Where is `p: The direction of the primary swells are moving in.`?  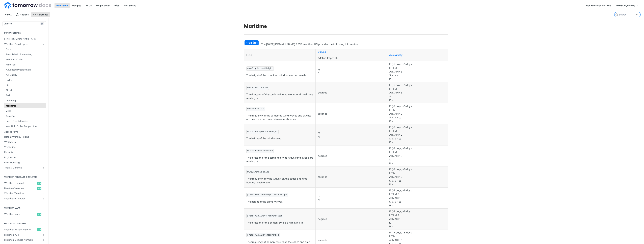
p: The direction of the primary swells are moving in. is located at coordinates (280, 223).